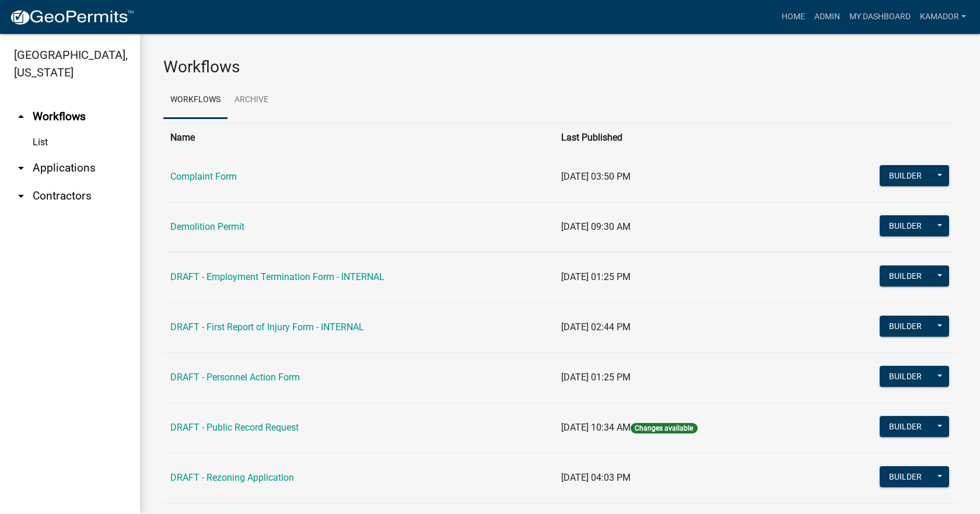 This screenshot has width=980, height=514. Describe the element at coordinates (560, 67) in the screenshot. I see `h3: Workflows` at that location.